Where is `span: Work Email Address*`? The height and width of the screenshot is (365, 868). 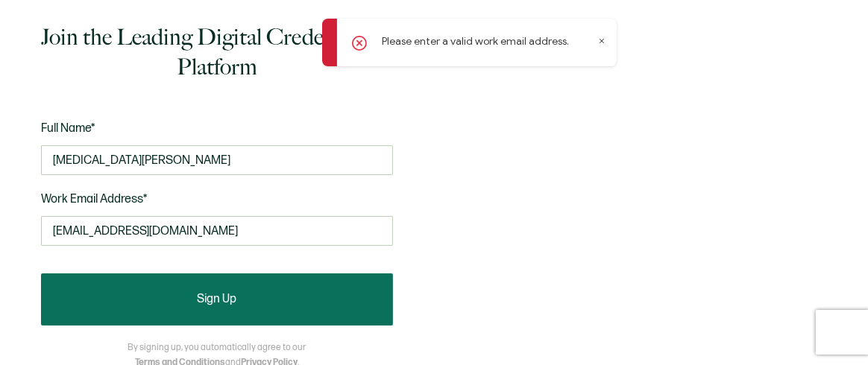
span: Work Email Address* is located at coordinates (94, 199).